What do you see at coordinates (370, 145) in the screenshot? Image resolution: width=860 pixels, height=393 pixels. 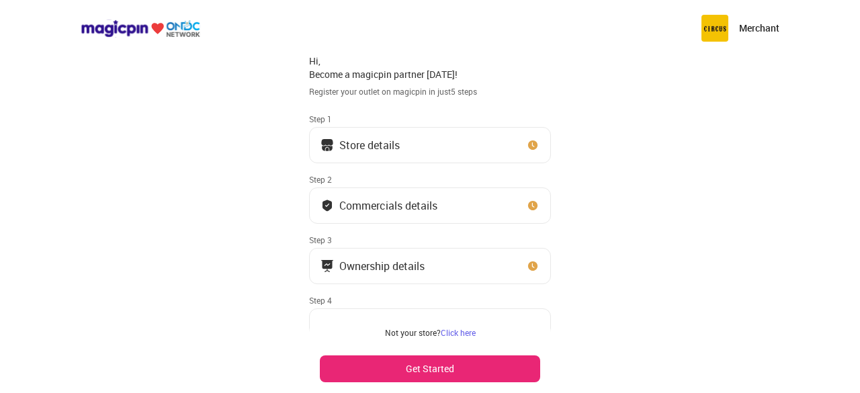 I see `div: Store details` at bounding box center [370, 145].